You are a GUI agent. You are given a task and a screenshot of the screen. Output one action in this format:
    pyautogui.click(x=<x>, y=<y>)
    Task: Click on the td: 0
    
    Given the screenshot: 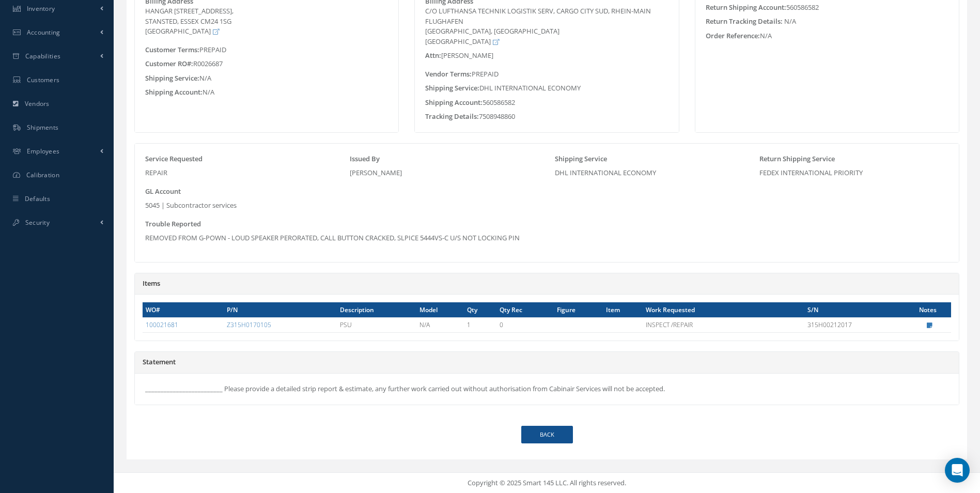 What is the action you would take?
    pyautogui.click(x=525, y=326)
    